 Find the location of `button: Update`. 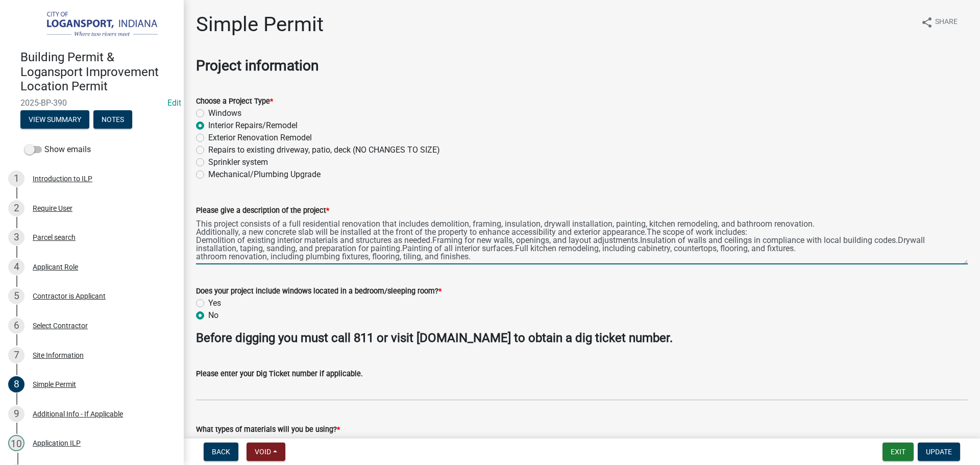

button: Update is located at coordinates (939, 452).